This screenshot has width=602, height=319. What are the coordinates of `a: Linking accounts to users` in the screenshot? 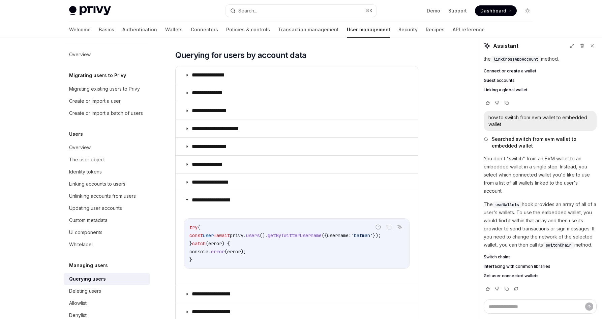 It's located at (107, 184).